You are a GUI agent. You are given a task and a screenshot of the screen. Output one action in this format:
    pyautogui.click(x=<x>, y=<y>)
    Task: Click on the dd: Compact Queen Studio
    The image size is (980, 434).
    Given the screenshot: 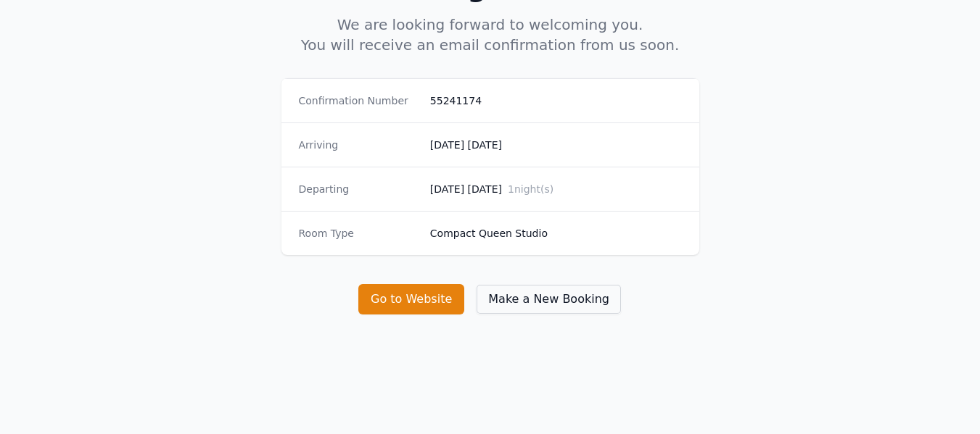 What is the action you would take?
    pyautogui.click(x=555, y=234)
    